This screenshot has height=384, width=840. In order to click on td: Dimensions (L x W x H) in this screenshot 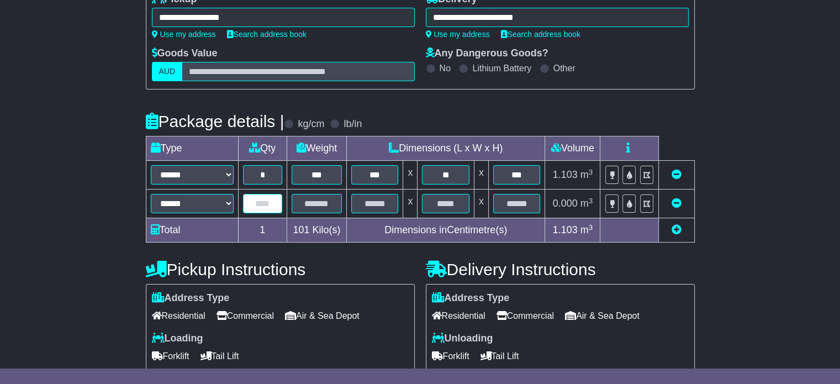, I will do `click(445, 149)`.